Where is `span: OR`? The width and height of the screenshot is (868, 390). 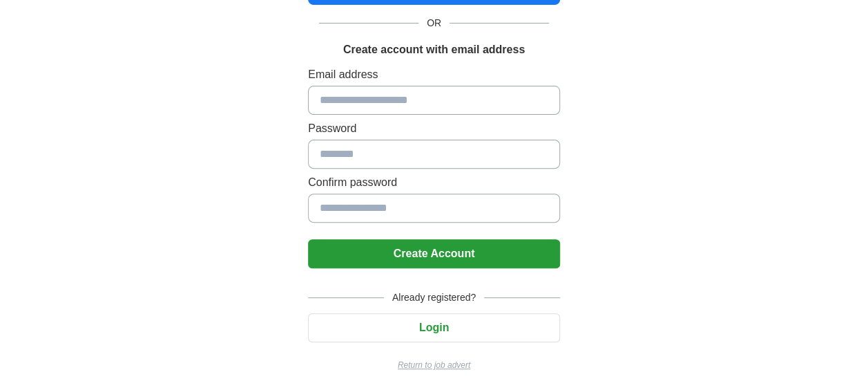
span: OR is located at coordinates (434, 23).